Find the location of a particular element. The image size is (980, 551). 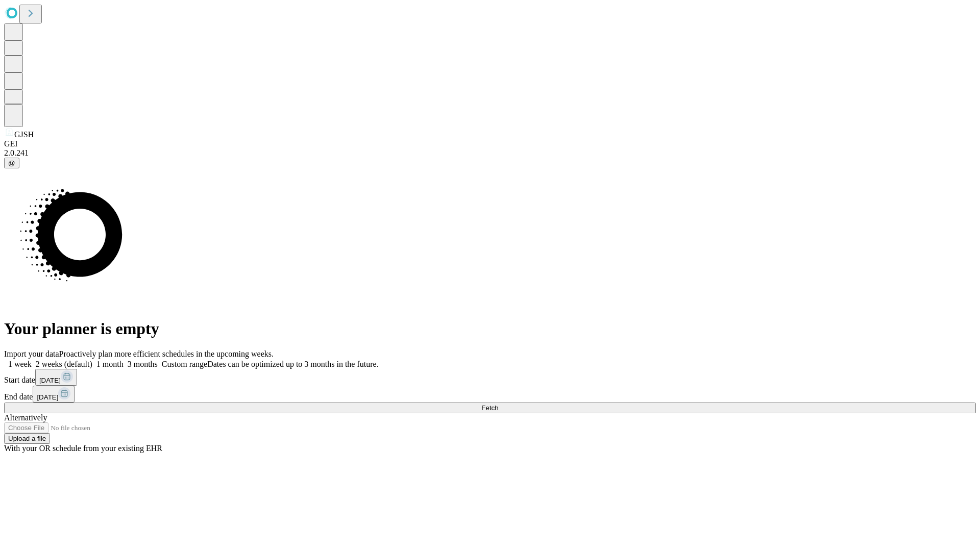

span: 1 week is located at coordinates (20, 364).